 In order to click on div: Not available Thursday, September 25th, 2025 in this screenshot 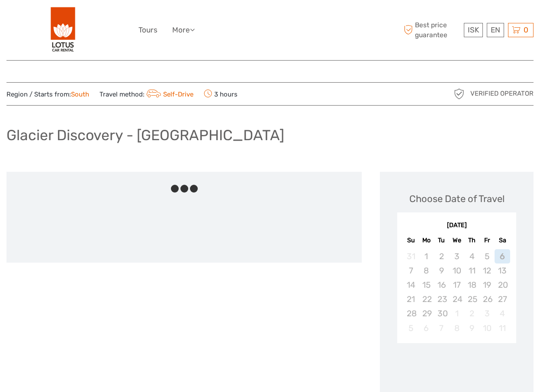, I will do `click(472, 298)`.